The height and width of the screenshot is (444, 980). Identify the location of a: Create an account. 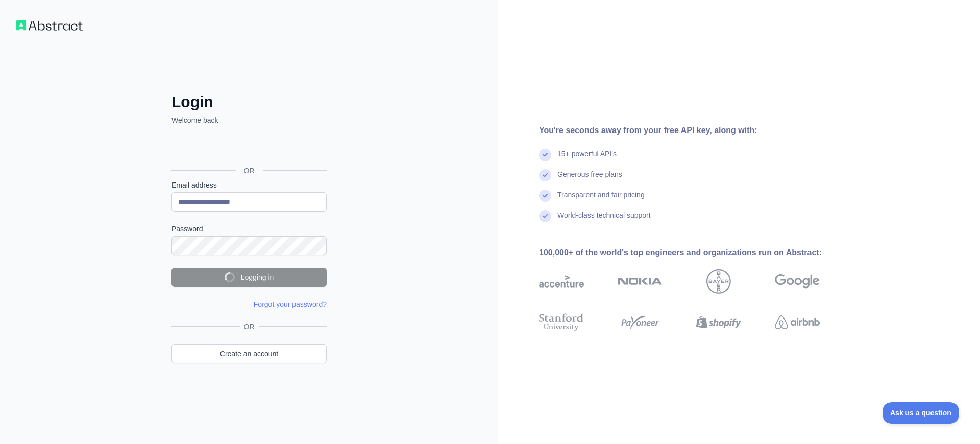
(249, 354).